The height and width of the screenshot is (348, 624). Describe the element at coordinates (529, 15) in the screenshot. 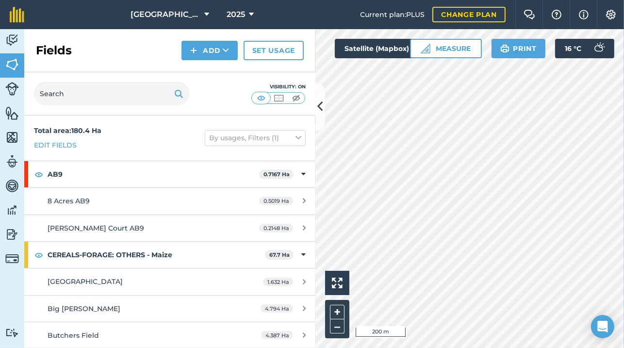

I see `img: Two speech bubbles overlapping with the left bubble in the forefront` at that location.